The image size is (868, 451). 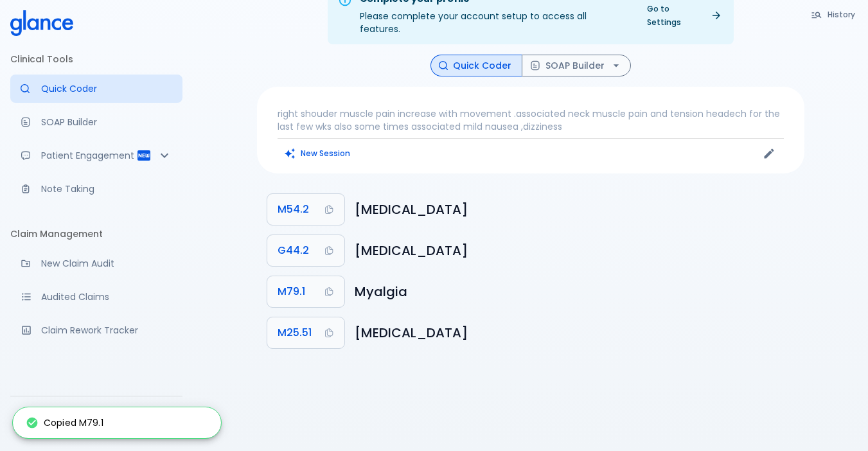 What do you see at coordinates (64, 423) in the screenshot?
I see `div: Copied M79.1` at bounding box center [64, 423].